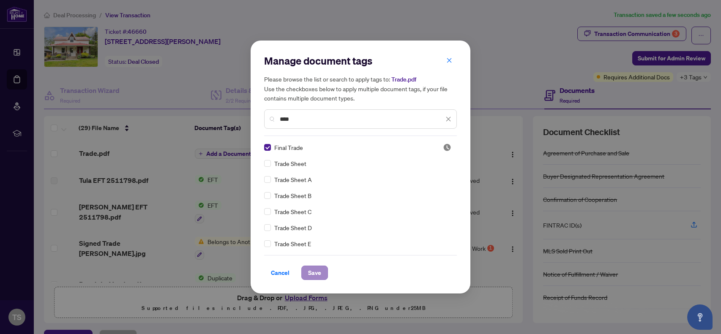  Describe the element at coordinates (17, 25) in the screenshot. I see `img: website_grey.svg` at that location.